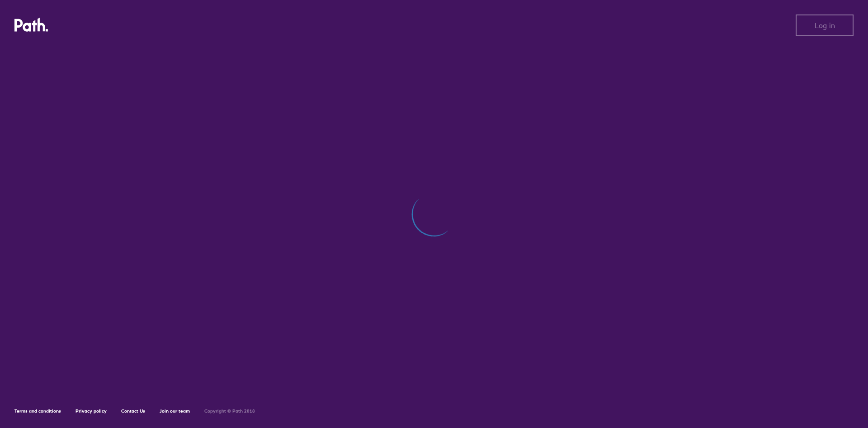 This screenshot has height=428, width=868. What do you see at coordinates (825, 26) in the screenshot?
I see `span: Log in` at bounding box center [825, 26].